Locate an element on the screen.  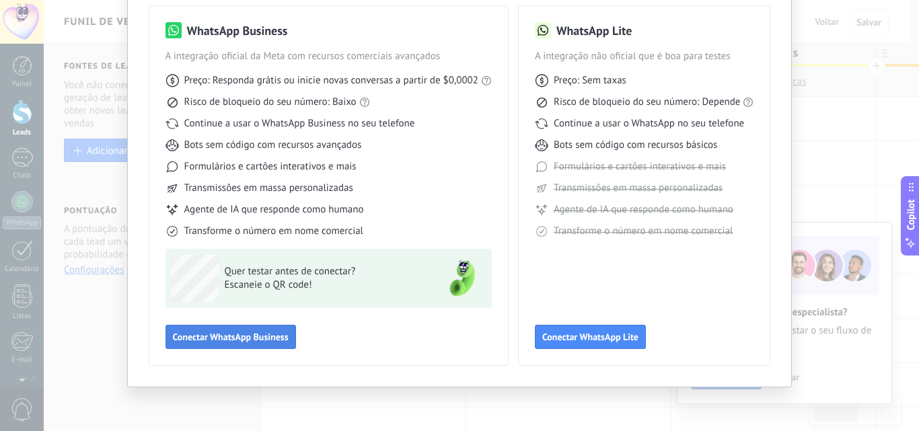
button: Conectar WhatsApp Lite is located at coordinates (590, 337).